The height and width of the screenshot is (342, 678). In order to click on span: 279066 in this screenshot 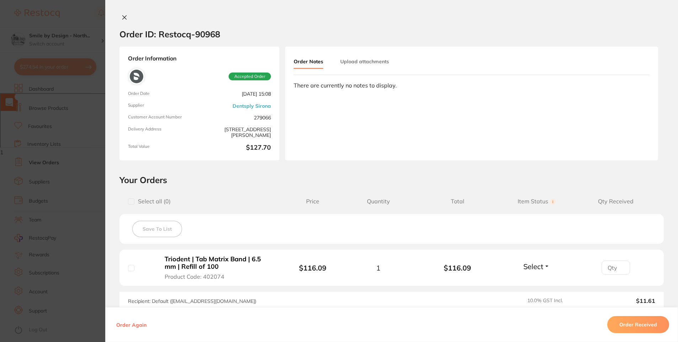, I will do `click(236, 117)`.